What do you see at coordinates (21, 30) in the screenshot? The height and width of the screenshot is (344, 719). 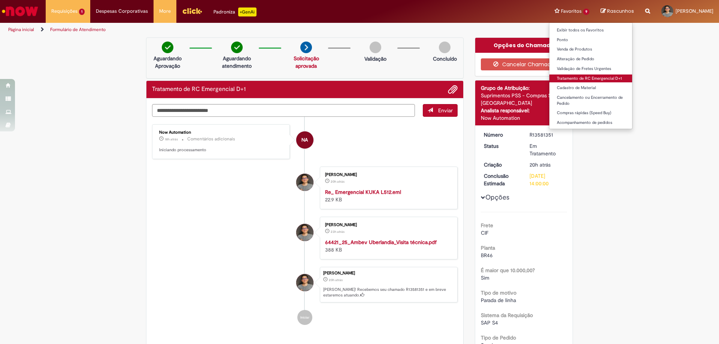 I see `a: Página inicial` at bounding box center [21, 30].